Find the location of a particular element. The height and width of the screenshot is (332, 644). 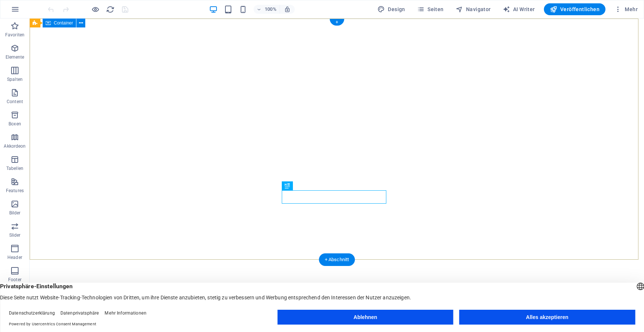

span: Veröffentlichen is located at coordinates (575, 9).